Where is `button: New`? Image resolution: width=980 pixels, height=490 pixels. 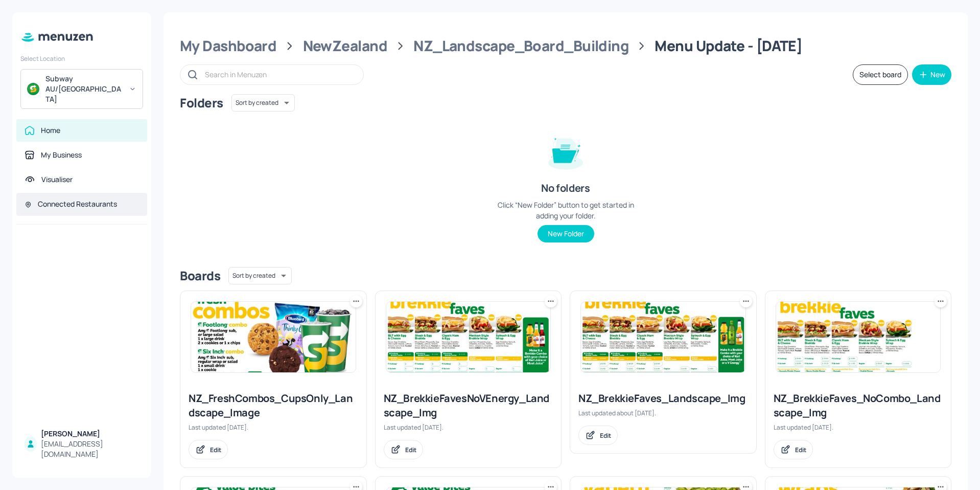 button: New is located at coordinates (932, 75).